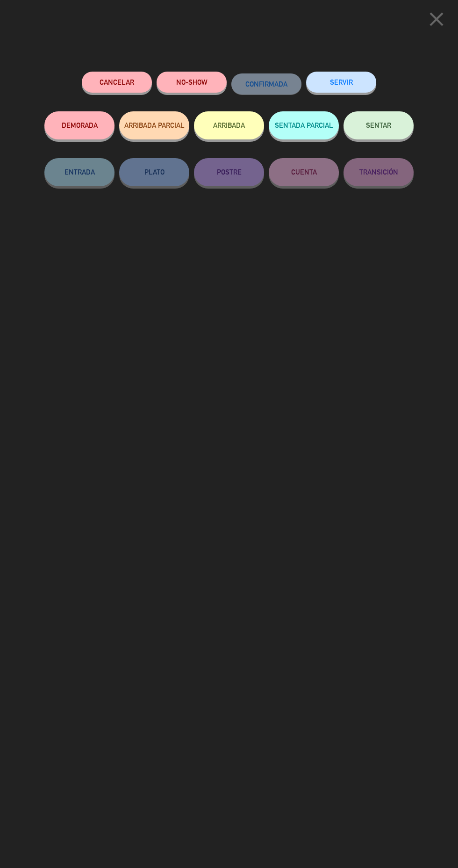 Image resolution: width=458 pixels, height=868 pixels. I want to click on button: ARRIBADA, so click(229, 126).